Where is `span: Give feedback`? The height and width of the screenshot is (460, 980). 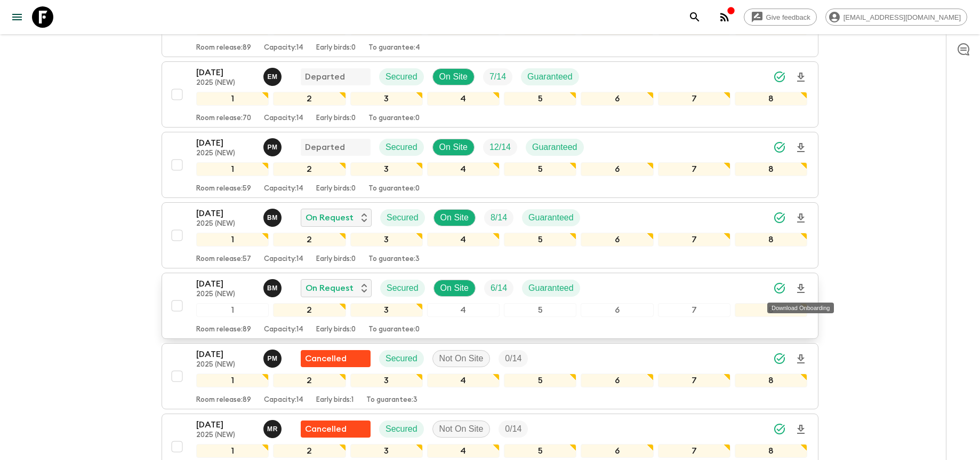 span: Give feedback is located at coordinates (788, 17).